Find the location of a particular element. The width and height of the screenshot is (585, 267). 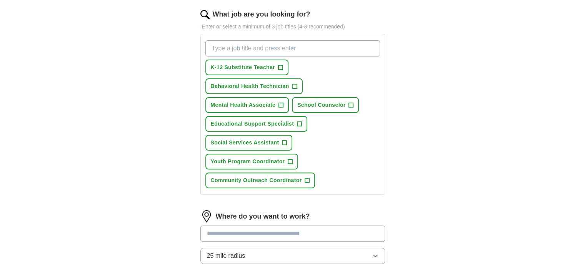

input: Type a job title and press enter is located at coordinates (293, 48).